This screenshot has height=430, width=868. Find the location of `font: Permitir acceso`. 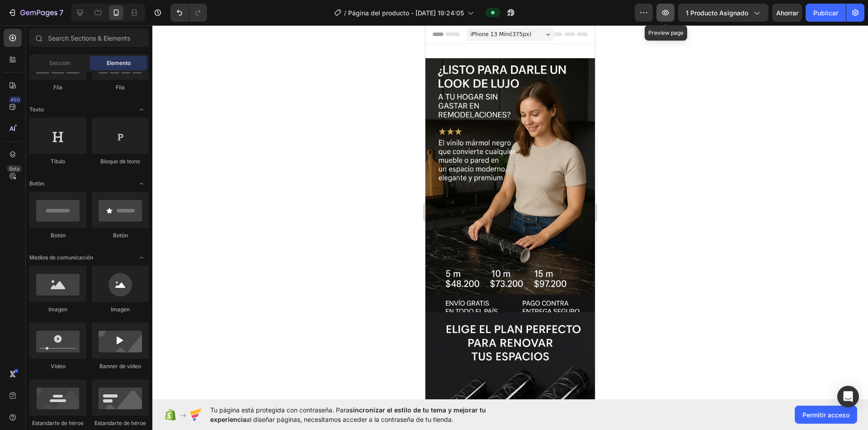

font: Permitir acceso is located at coordinates (826, 415).